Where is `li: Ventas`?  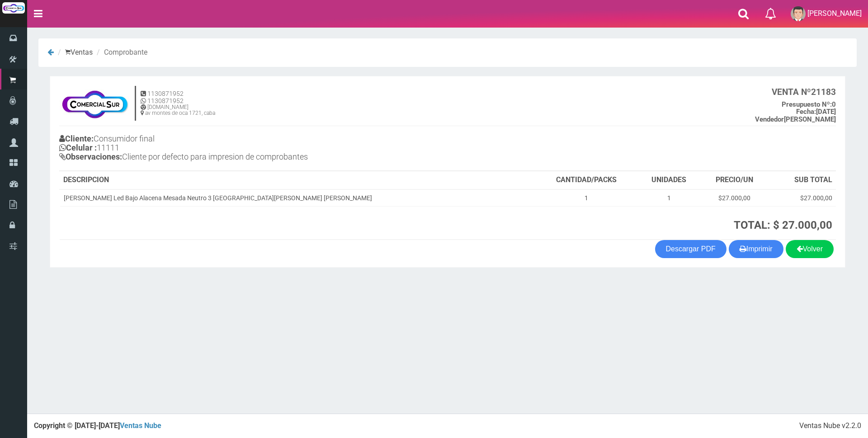 li: Ventas is located at coordinates (74, 52).